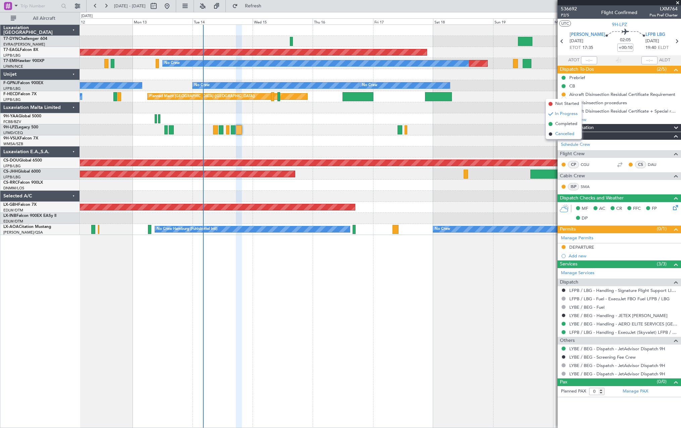 This screenshot has height=428, width=681. I want to click on a: LFMD/CEQ, so click(13, 133).